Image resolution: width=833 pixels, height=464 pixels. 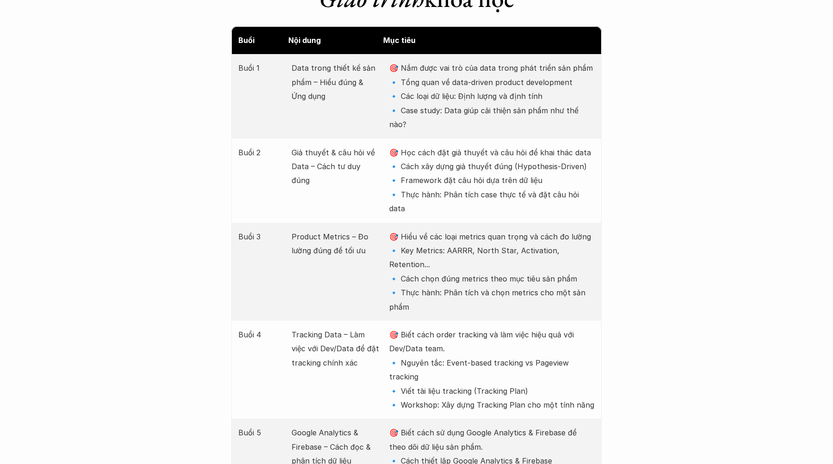 I want to click on p: 🎯 Học cách đặt giả thuyết và câu hỏi để khai thác data 🔹 Cách xây dựng giả thuyết đúng (Hypothesi..., so click(x=492, y=181).